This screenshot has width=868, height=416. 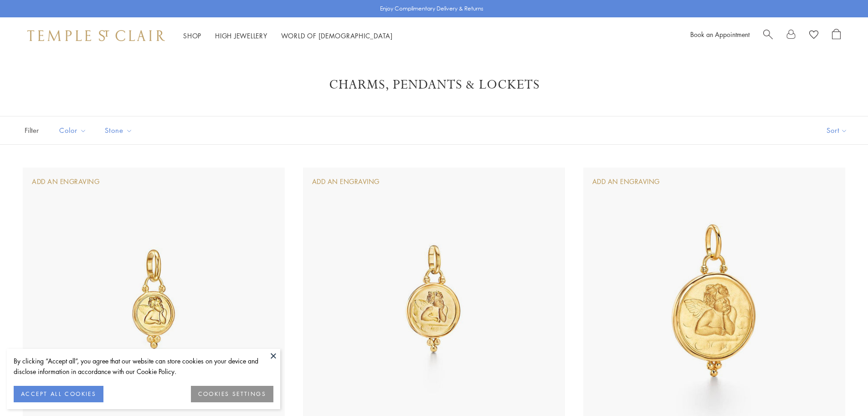 What do you see at coordinates (232, 394) in the screenshot?
I see `button: COOKIES SETTINGS` at bounding box center [232, 394].